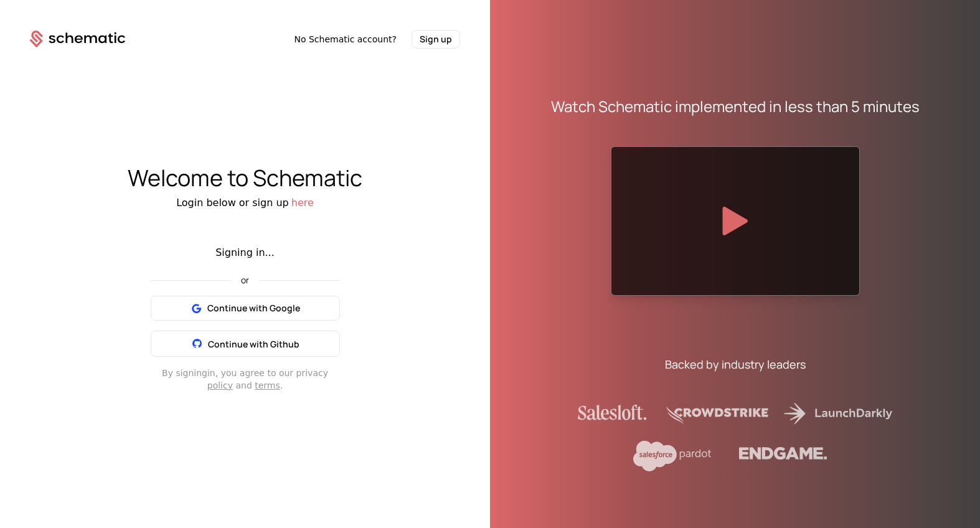 The width and height of the screenshot is (980, 528). What do you see at coordinates (345, 39) in the screenshot?
I see `span: No Schematic account?` at bounding box center [345, 39].